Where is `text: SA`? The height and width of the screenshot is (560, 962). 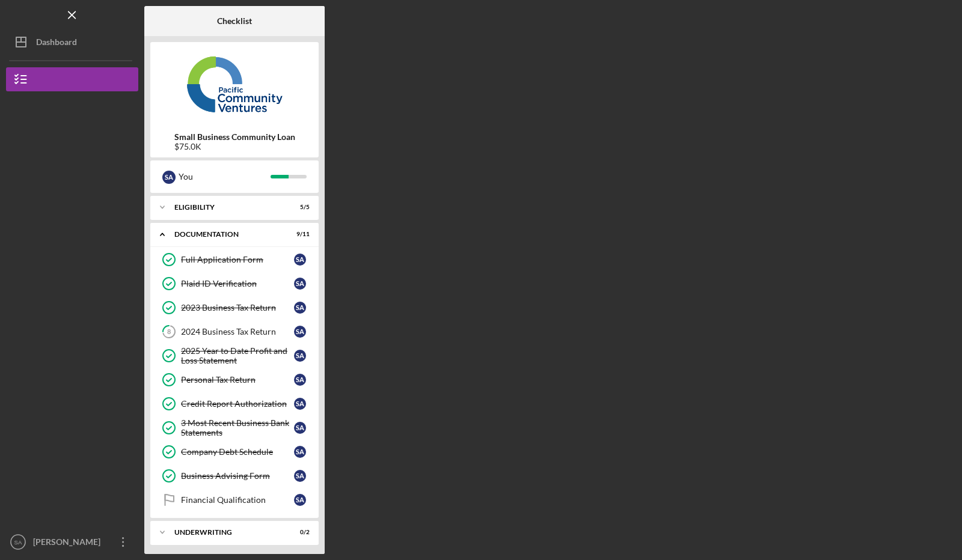
text: SA is located at coordinates (18, 542).